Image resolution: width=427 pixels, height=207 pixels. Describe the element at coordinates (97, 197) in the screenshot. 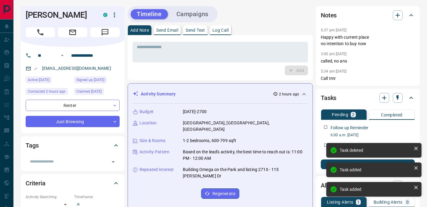

I see `p: Timeframe:` at that location.